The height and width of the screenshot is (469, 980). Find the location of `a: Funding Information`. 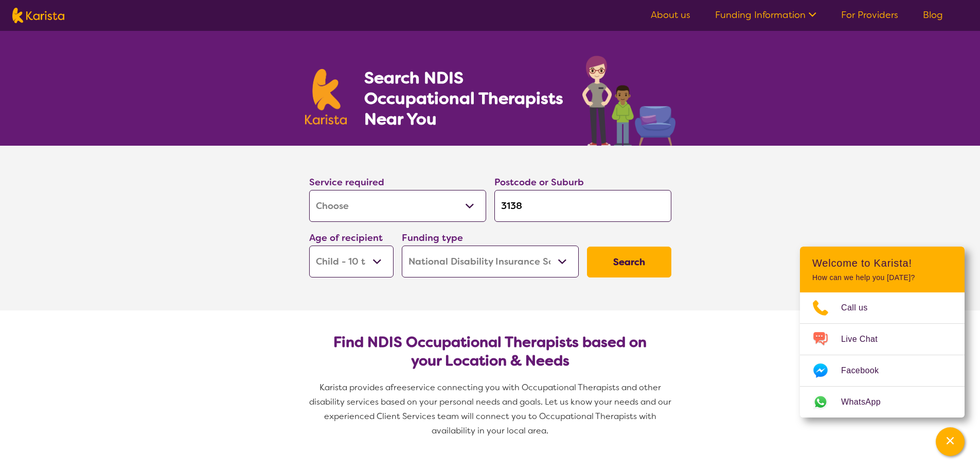

a: Funding Information is located at coordinates (766, 15).